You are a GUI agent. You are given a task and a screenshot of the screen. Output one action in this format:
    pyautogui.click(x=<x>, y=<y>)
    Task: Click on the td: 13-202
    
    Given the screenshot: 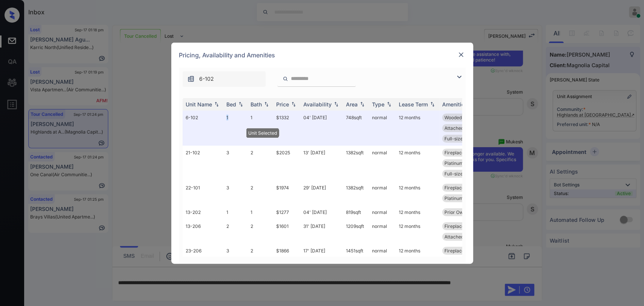 What is the action you would take?
    pyautogui.click(x=203, y=212)
    